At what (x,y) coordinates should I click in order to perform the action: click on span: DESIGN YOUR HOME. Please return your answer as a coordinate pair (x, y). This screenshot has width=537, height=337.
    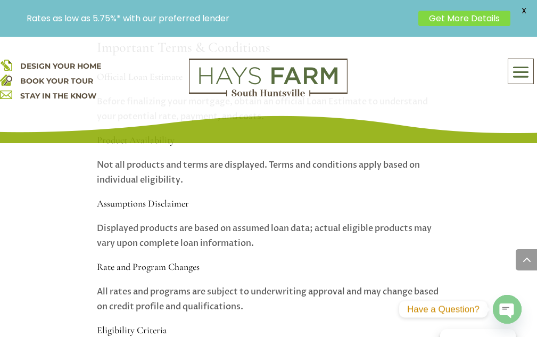
    Looking at the image, I should click on (61, 66).